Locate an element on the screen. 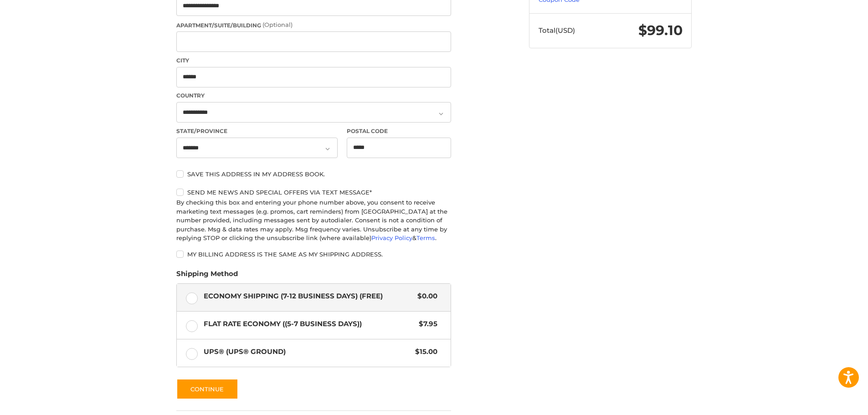  span: UPS® (UPS® Ground) is located at coordinates (307, 351).